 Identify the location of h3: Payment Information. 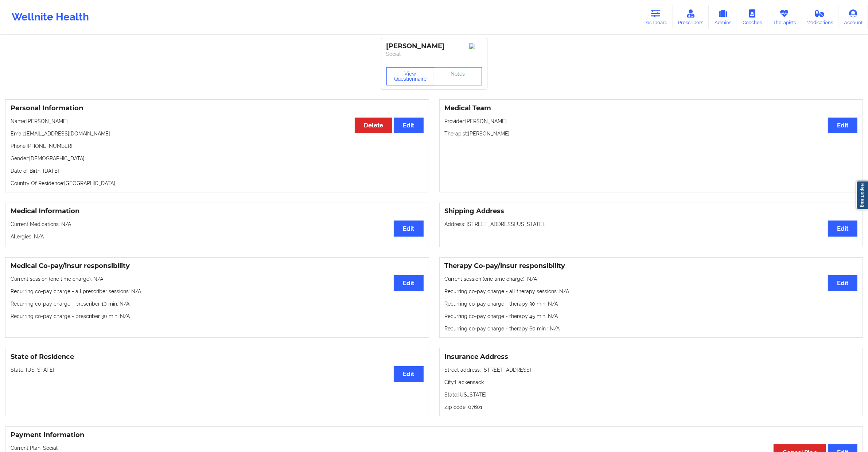
(434, 435).